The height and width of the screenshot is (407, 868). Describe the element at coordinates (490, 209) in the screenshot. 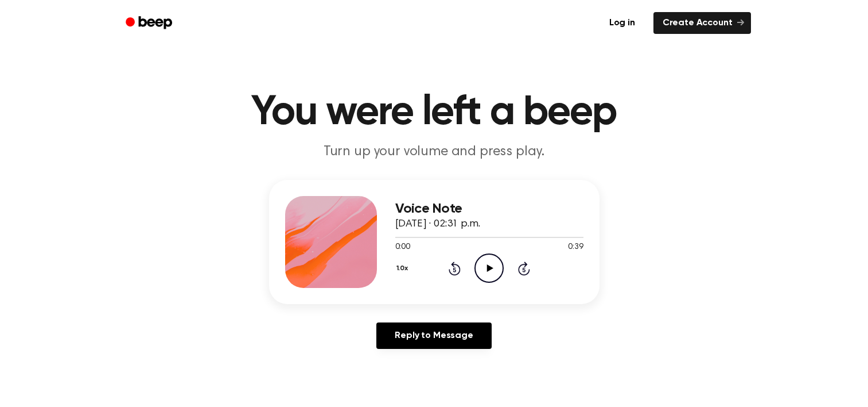

I see `h3: Voice Note` at that location.